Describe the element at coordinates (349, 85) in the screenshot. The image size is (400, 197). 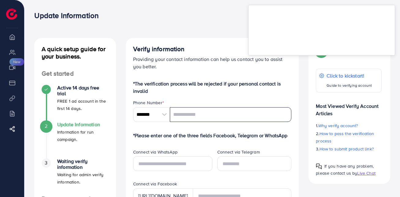
I see `p: Guide to verifying account` at that location.